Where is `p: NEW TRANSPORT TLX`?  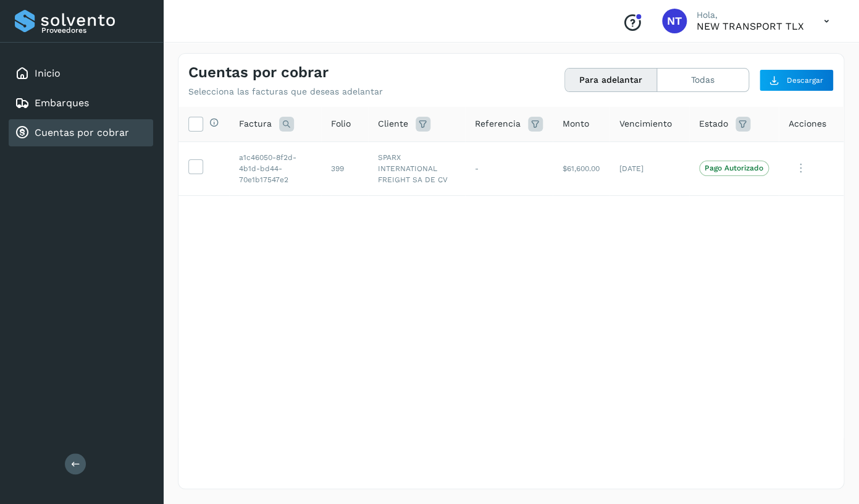
p: NEW TRANSPORT TLX is located at coordinates (750, 26).